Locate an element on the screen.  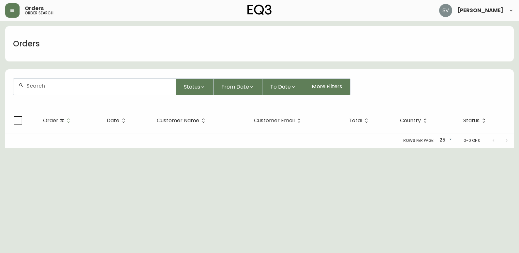
span: From Date is located at coordinates (235, 86).